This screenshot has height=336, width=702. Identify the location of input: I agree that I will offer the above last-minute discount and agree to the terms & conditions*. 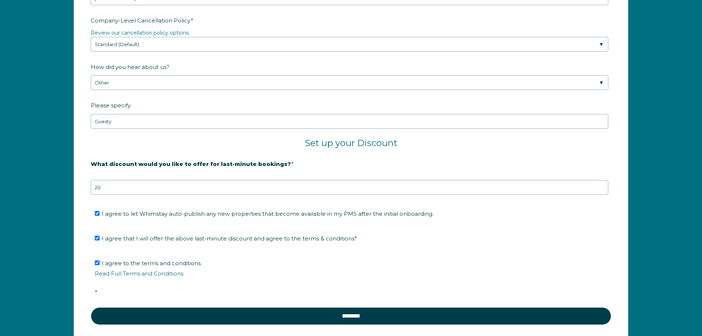
(97, 238).